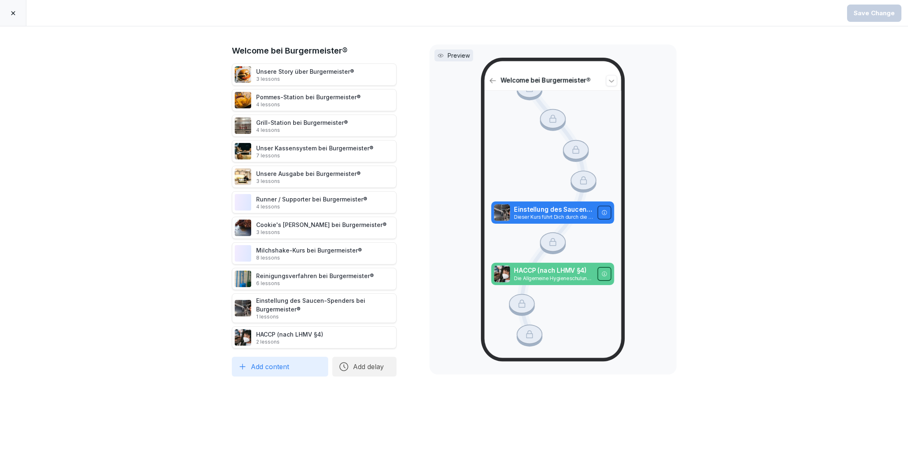 This screenshot has width=908, height=475. I want to click on div: Unsere Ausgabe bei Burgermeister®, so click(308, 177).